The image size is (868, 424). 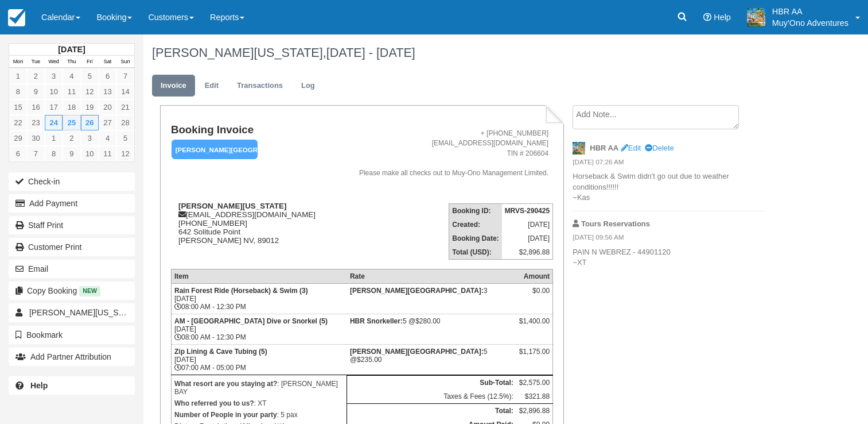 What do you see at coordinates (35, 62) in the screenshot?
I see `th: Tue` at bounding box center [35, 62].